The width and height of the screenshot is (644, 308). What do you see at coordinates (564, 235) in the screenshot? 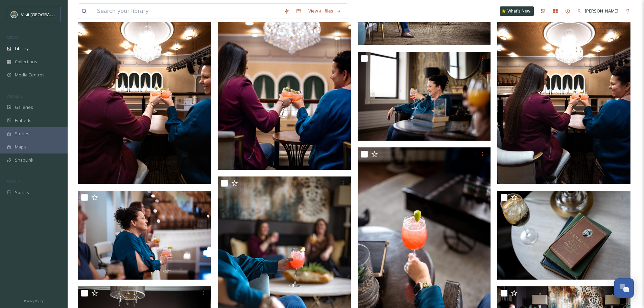
I see `img: 20240220_Watertown-Goss-ByronBanasiak-17.jpg` at bounding box center [564, 235].